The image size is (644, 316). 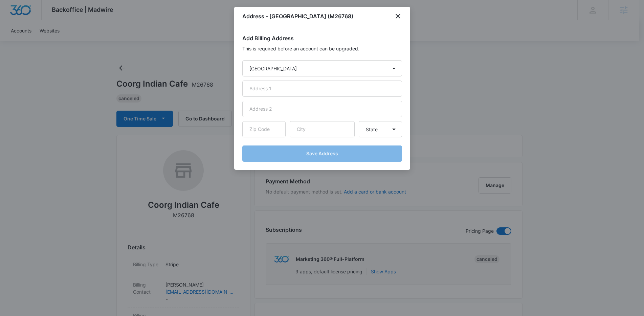 I want to click on input: Address 2, so click(x=322, y=109).